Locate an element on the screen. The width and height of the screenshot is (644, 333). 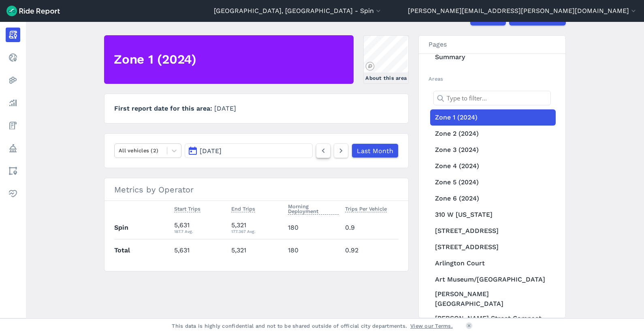
h2: Zone 1 (2024) is located at coordinates (155, 60).